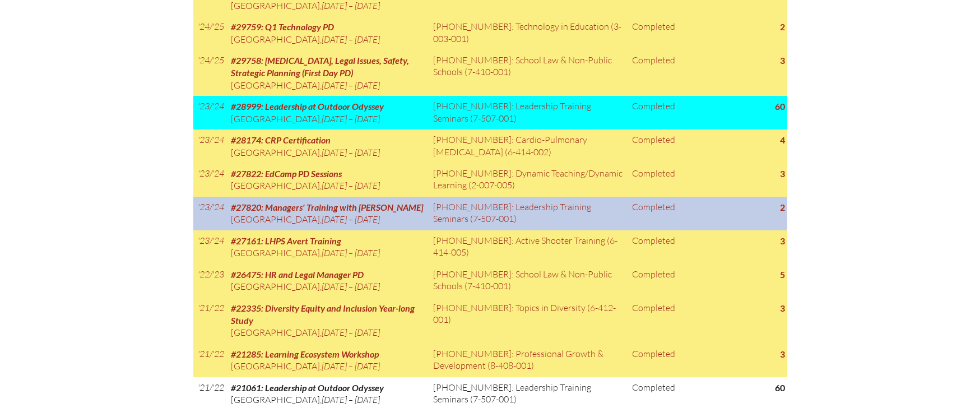  What do you see at coordinates (307, 387) in the screenshot?
I see `span: #21061: Leadership at Outdoor Odyssey` at bounding box center [307, 387].